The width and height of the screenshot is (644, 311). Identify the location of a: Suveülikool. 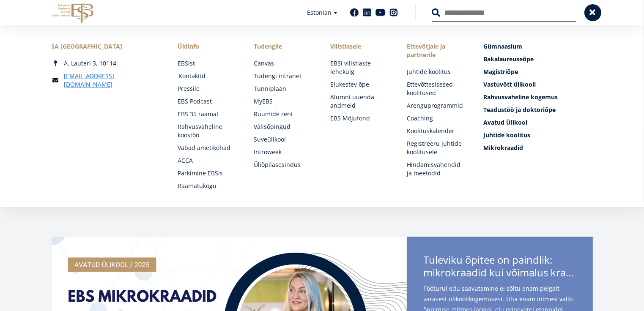
(283, 139).